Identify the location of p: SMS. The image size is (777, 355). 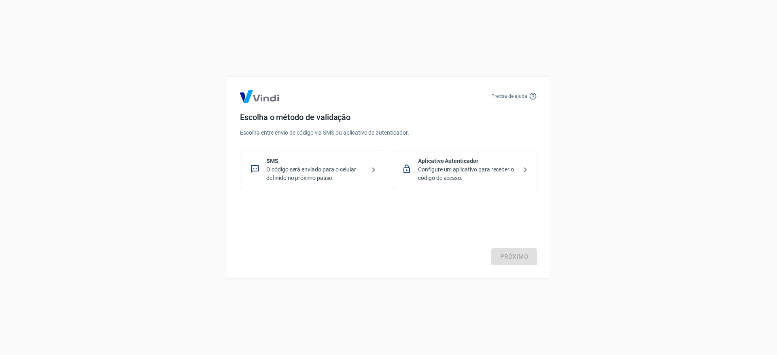
(316, 161).